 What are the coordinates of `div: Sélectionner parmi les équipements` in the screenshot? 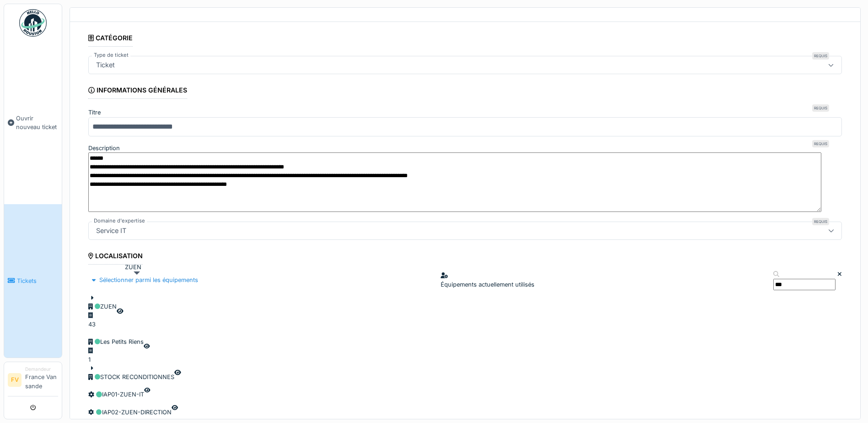 It's located at (145, 280).